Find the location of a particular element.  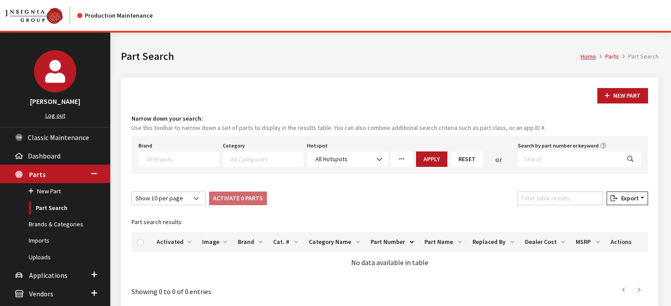

span: Vendors is located at coordinates (41, 294).